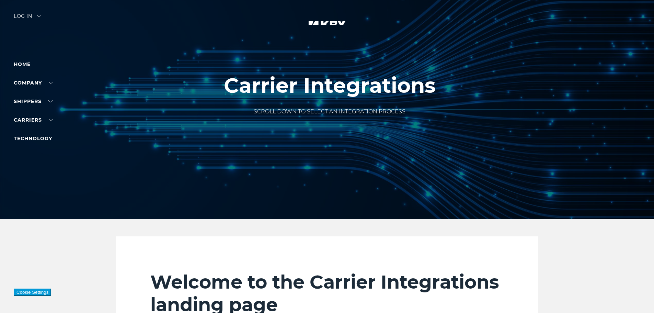  Describe the element at coordinates (327, 29) in the screenshot. I see `img: kbx logo` at that location.